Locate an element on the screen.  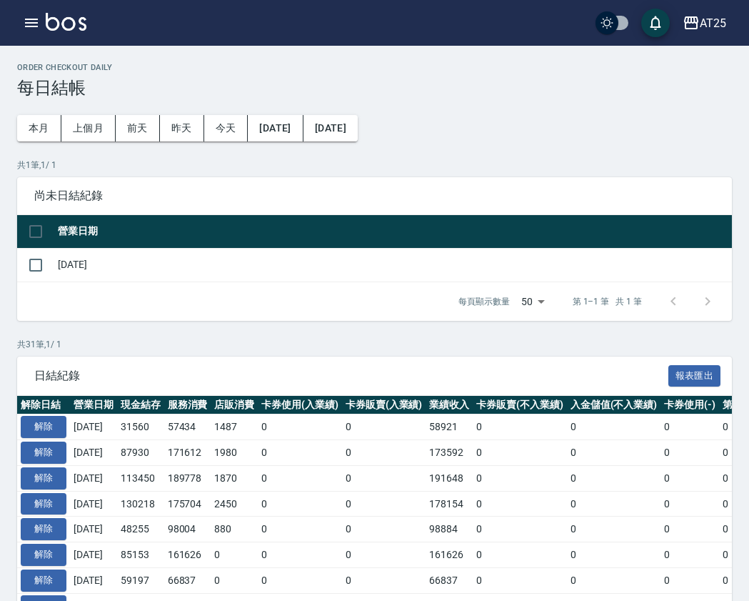
td: 98884 is located at coordinates (449, 529).